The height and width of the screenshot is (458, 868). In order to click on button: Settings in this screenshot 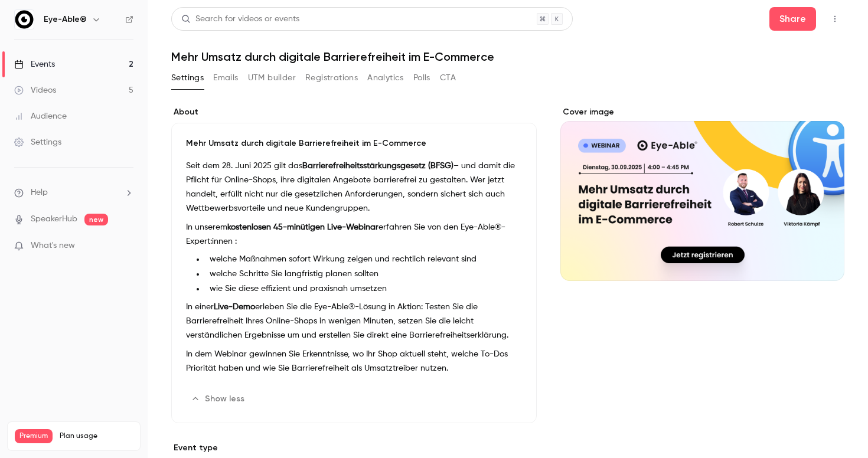, I will do `click(187, 78)`.